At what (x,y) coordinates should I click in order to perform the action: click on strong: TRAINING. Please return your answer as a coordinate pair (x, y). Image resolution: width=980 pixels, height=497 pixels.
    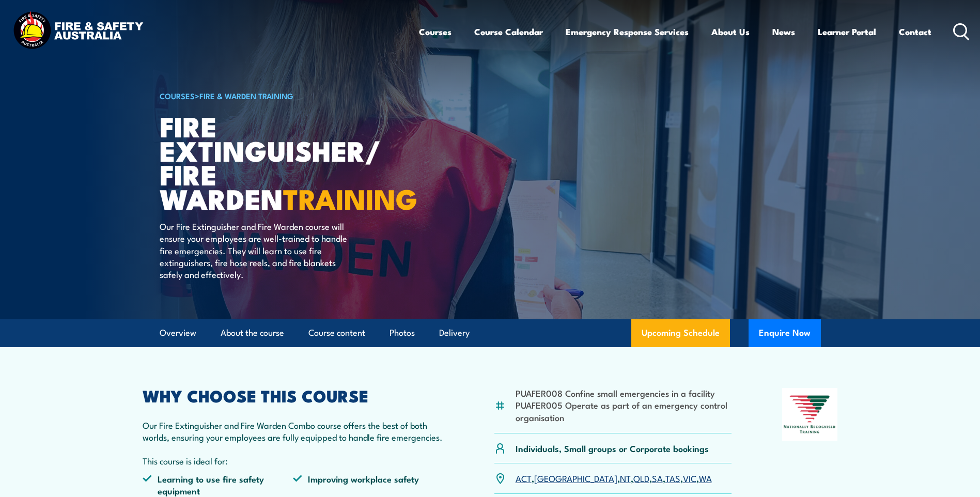
    Looking at the image, I should click on (350, 198).